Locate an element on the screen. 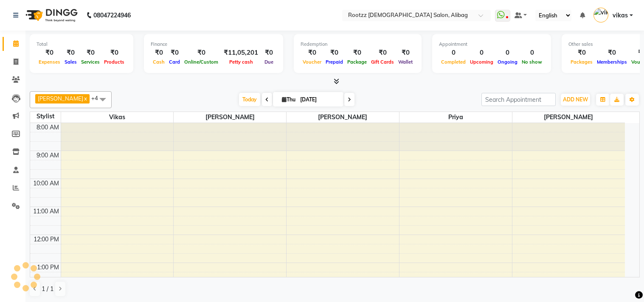 The width and height of the screenshot is (644, 302). div: 10:00 AM is located at coordinates (46, 184).